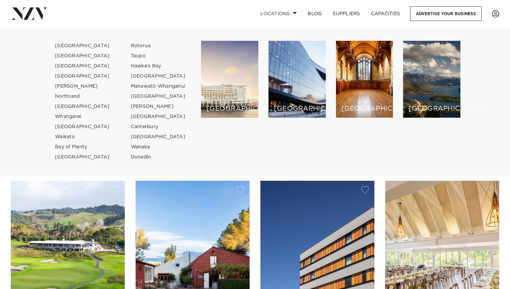 The image size is (510, 289). Describe the element at coordinates (158, 46) in the screenshot. I see `a: Rotorua` at that location.